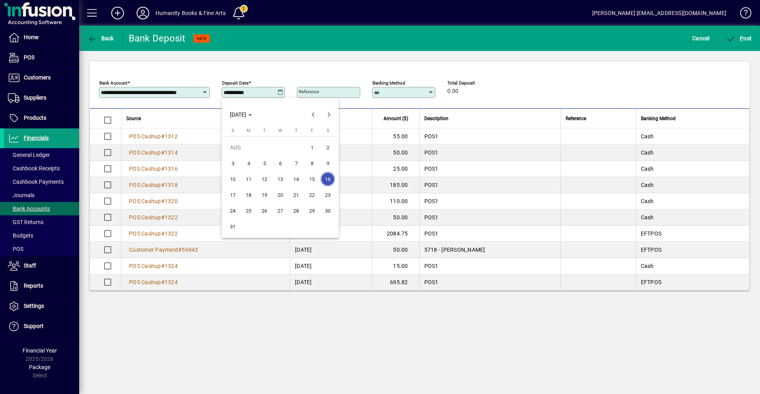  Describe the element at coordinates (296, 195) in the screenshot. I see `span: 21` at that location.